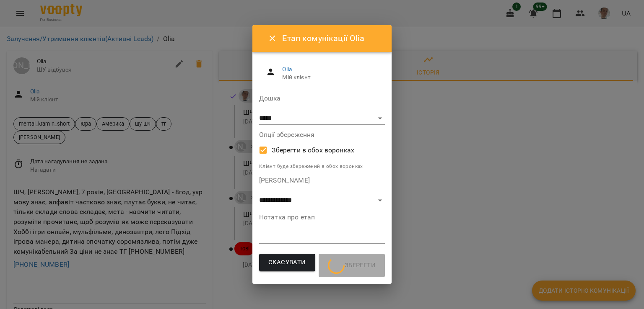 This screenshot has width=644, height=309. I want to click on span: Зберегти в обох воронках, so click(313, 150).